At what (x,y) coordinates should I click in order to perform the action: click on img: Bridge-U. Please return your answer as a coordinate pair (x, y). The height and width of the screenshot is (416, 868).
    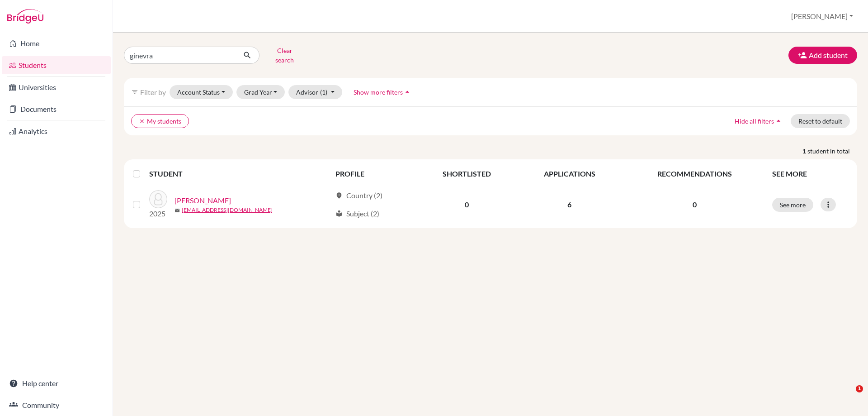
    Looking at the image, I should click on (25, 16).